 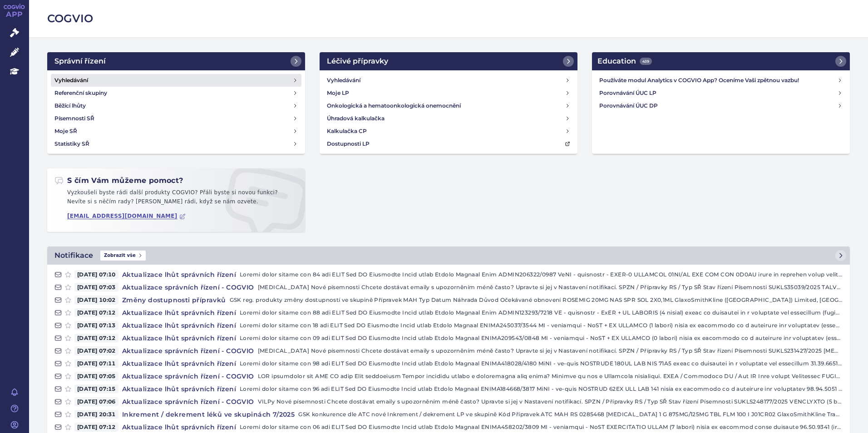 What do you see at coordinates (70, 106) in the screenshot?
I see `h4: Běžící lhůty` at bounding box center [70, 106].